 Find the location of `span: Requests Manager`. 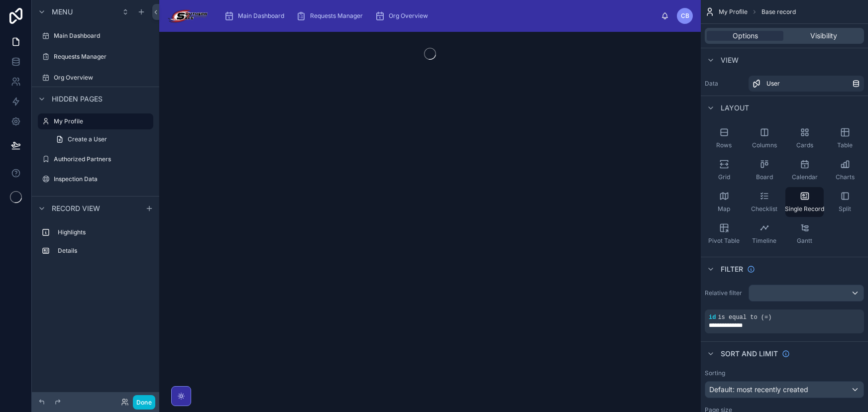

span: Requests Manager is located at coordinates (337, 16).